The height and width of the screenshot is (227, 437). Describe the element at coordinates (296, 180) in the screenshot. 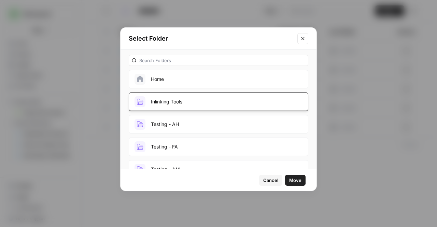

I see `button: Move` at that location.